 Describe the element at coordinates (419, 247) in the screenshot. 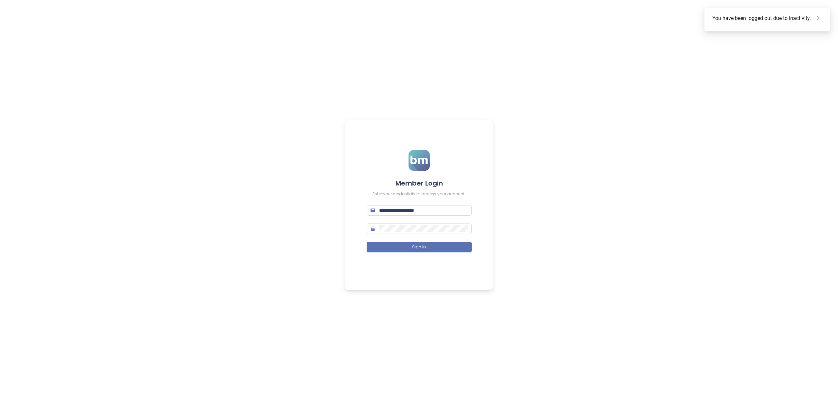

I see `span: Sign In` at that location.